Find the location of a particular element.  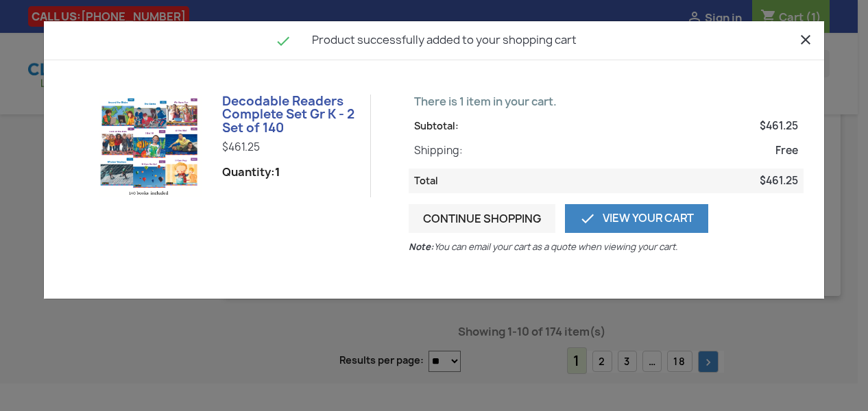

i: close is located at coordinates (806, 39).